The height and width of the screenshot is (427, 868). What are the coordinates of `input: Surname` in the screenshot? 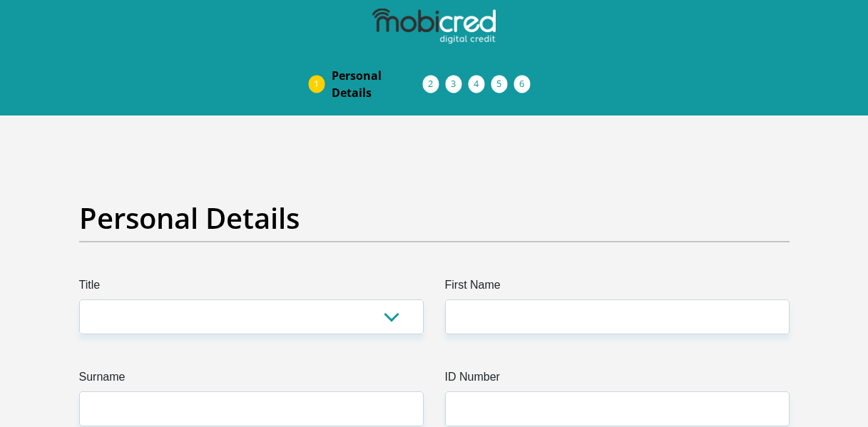 It's located at (251, 408).